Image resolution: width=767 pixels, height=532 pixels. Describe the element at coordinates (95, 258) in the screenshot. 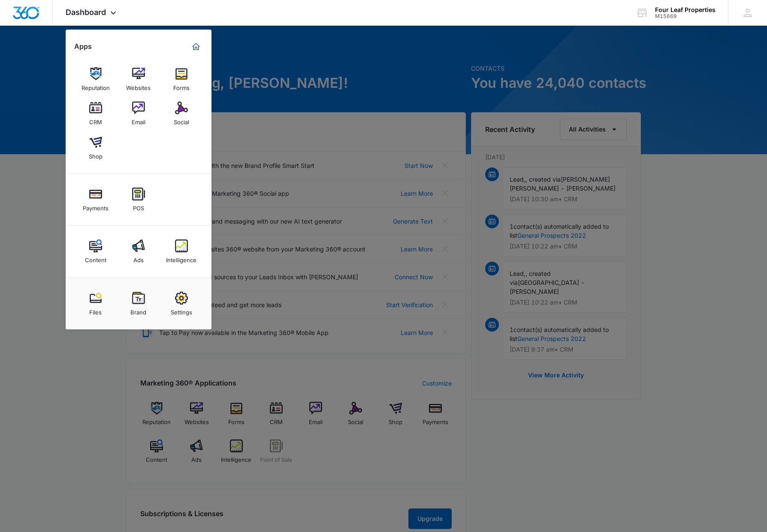

I see `div: Content` at that location.